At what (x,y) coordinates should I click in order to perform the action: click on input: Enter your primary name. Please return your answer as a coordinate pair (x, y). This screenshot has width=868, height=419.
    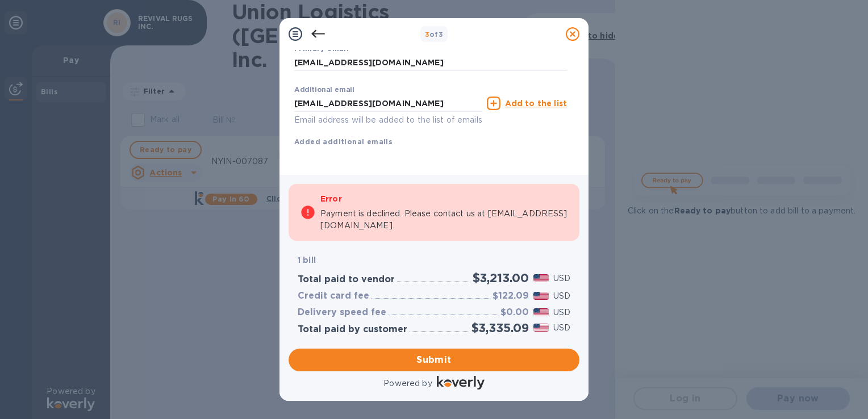
    Looking at the image, I should click on (430, 63).